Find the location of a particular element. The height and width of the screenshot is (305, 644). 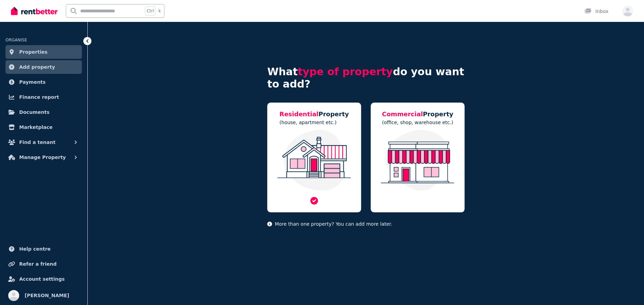

p: More than one property? You can add more later. is located at coordinates (366, 224).